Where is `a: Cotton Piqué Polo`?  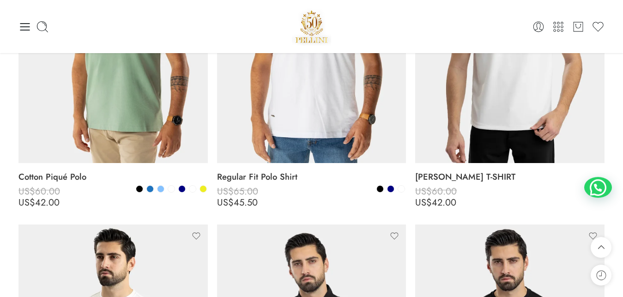 a: Cotton Piqué Polo is located at coordinates (113, 177).